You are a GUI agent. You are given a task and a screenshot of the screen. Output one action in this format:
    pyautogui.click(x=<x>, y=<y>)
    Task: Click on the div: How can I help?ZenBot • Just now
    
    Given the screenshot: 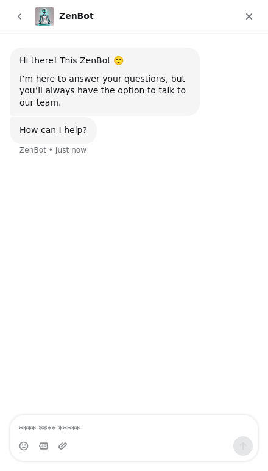 What is the action you would take?
    pyautogui.click(x=53, y=130)
    